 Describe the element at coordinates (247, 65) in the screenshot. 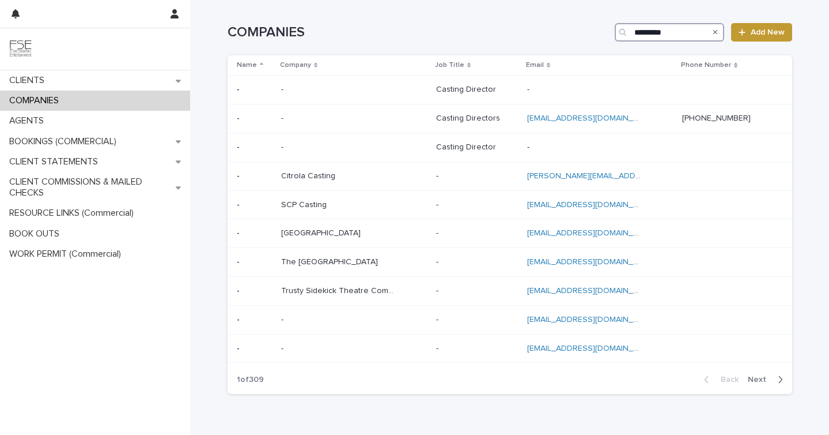

I see `p: Name` at that location.